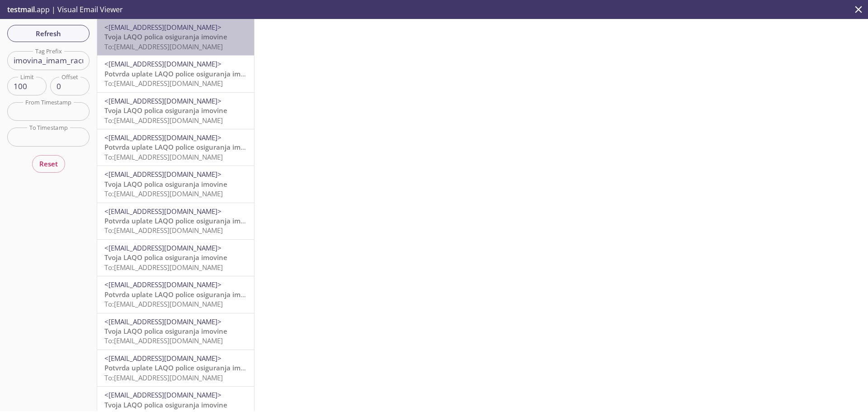 This screenshot has width=868, height=412. I want to click on span: testmail, so click(20, 10).